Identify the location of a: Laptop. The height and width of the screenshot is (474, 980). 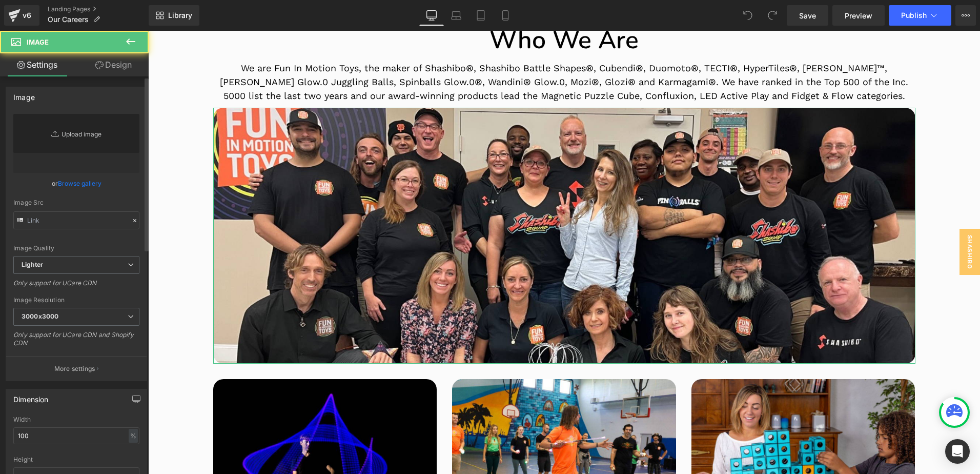
(456, 16).